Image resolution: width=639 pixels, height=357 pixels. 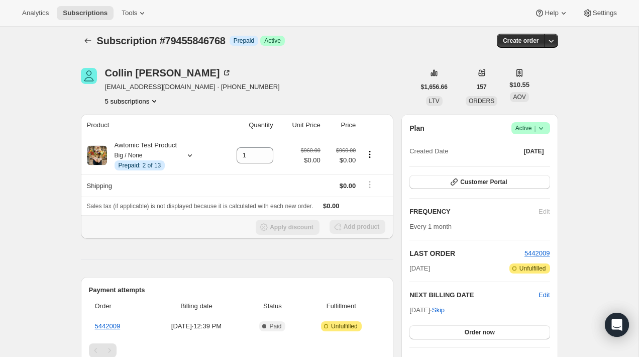 What do you see at coordinates (370, 184) in the screenshot?
I see `button: Shipping actions` at bounding box center [370, 184].